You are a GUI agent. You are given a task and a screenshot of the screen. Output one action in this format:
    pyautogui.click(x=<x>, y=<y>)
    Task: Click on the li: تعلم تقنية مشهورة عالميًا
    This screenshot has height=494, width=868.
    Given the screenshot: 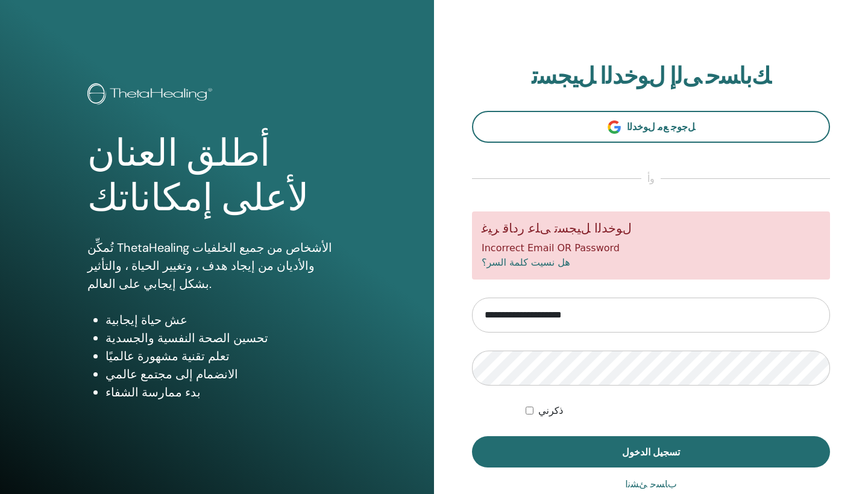 What is the action you would take?
    pyautogui.click(x=226, y=356)
    